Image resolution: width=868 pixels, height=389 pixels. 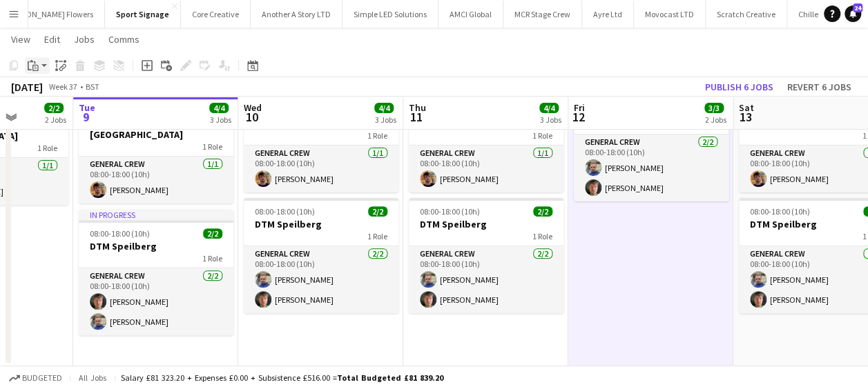 I want to click on span: 10, so click(x=251, y=117).